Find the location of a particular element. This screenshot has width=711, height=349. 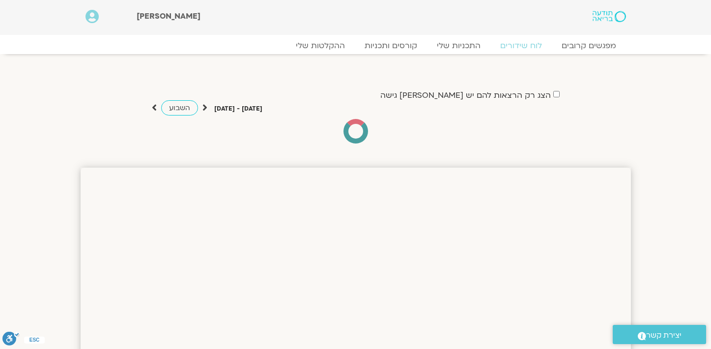

span: יצירת קשר is located at coordinates (664, 335).